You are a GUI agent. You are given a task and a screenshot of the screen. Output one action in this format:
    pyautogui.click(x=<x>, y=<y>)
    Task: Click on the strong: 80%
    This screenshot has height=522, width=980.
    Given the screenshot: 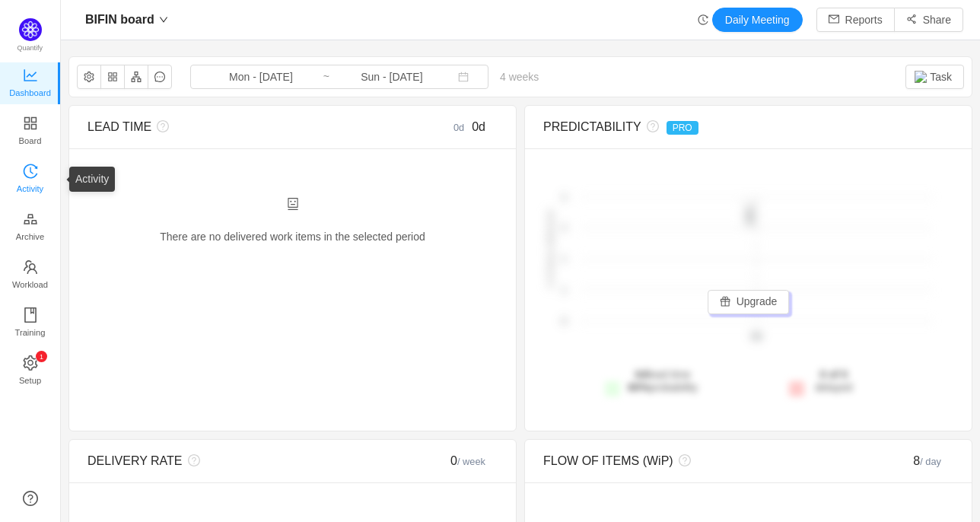 What is the action you would take?
    pyautogui.click(x=639, y=387)
    